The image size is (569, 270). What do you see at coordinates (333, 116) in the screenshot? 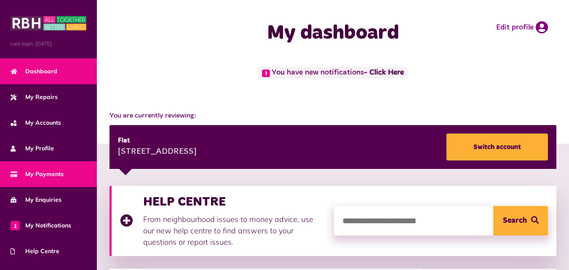
I see `span: You are currently reviewing:` at bounding box center [333, 116].